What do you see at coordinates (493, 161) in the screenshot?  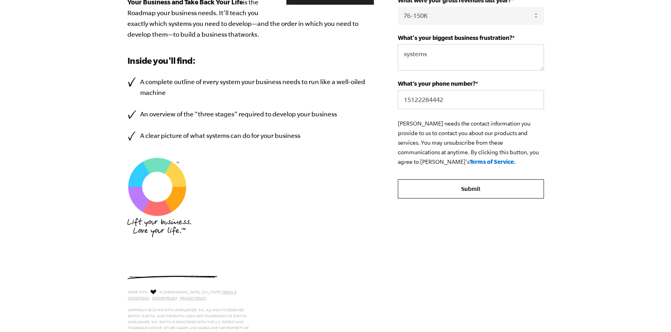 I see `a: Terms of Service.` at bounding box center [493, 161].